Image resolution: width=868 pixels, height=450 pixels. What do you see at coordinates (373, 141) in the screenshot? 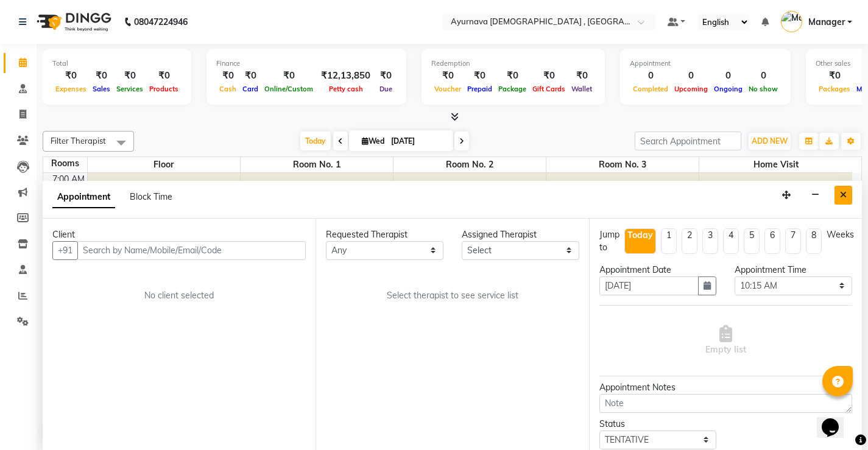
I see `span: Wed` at bounding box center [373, 141].